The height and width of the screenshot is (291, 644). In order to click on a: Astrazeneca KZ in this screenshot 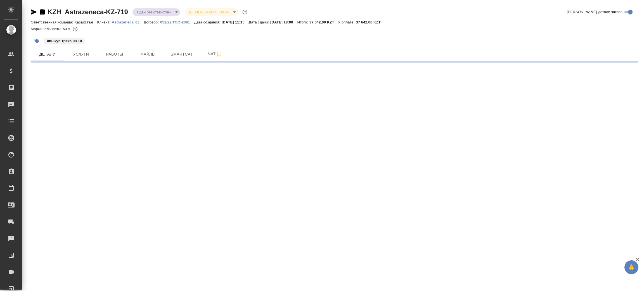, I will do `click(128, 22)`.